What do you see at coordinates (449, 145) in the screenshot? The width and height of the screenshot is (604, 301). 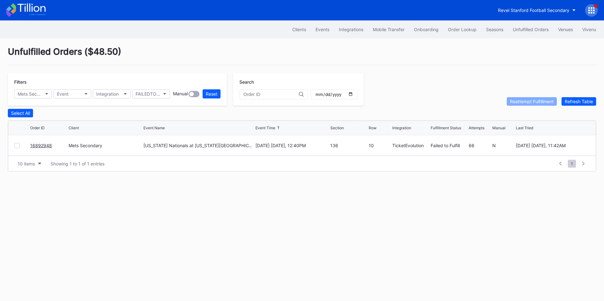 I see `div: Failed to Fulfill` at bounding box center [449, 145].